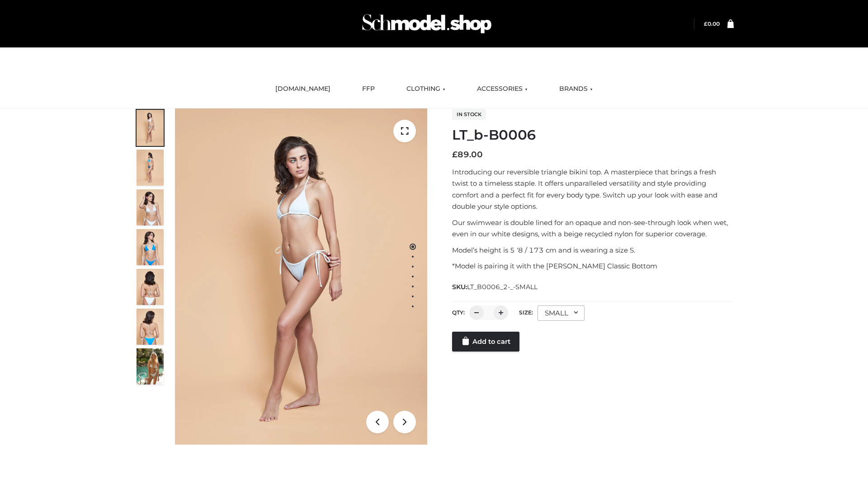 The image size is (868, 488). What do you see at coordinates (592, 189) in the screenshot?
I see `p: Introducing our reversible triangle bikini top. A masterpiece that brings a fresh twist to a time...` at bounding box center [592, 189].